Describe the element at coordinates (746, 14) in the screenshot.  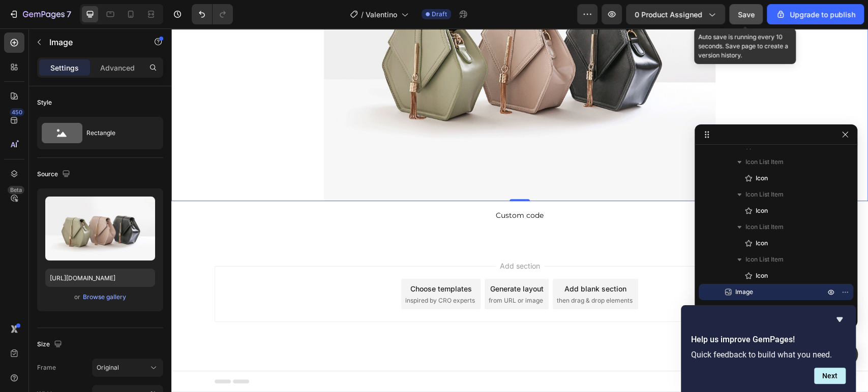
I see `button: Save` at that location.